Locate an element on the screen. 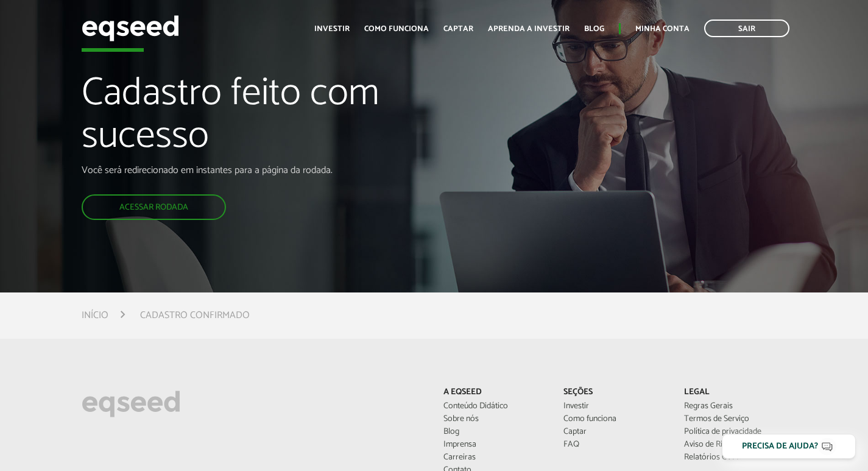 Image resolution: width=868 pixels, height=471 pixels. a: Imprensa is located at coordinates (495, 444).